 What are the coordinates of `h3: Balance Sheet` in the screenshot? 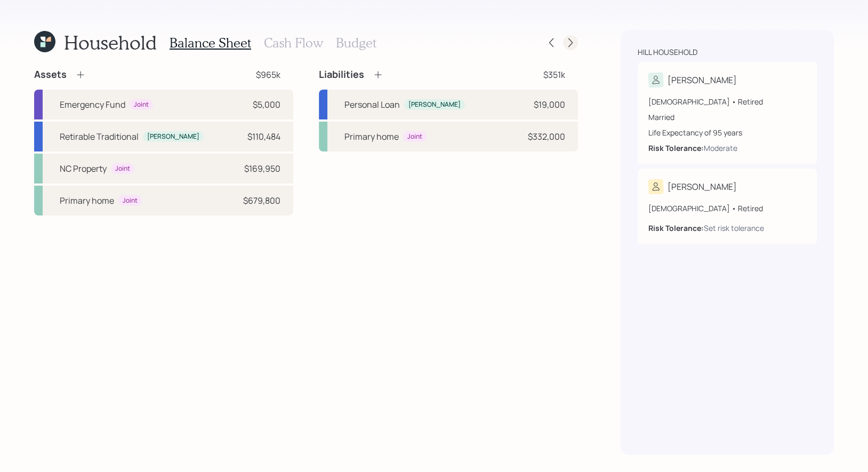 It's located at (211, 42).